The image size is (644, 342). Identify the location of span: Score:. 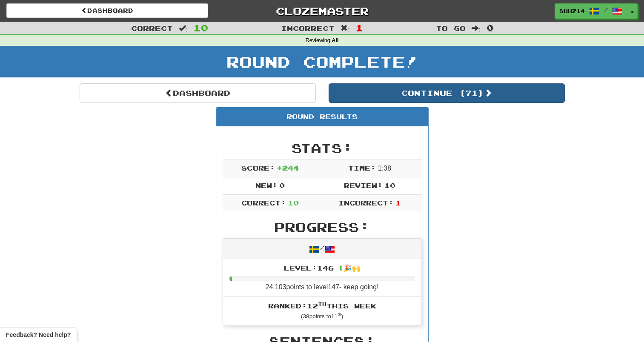
(258, 168).